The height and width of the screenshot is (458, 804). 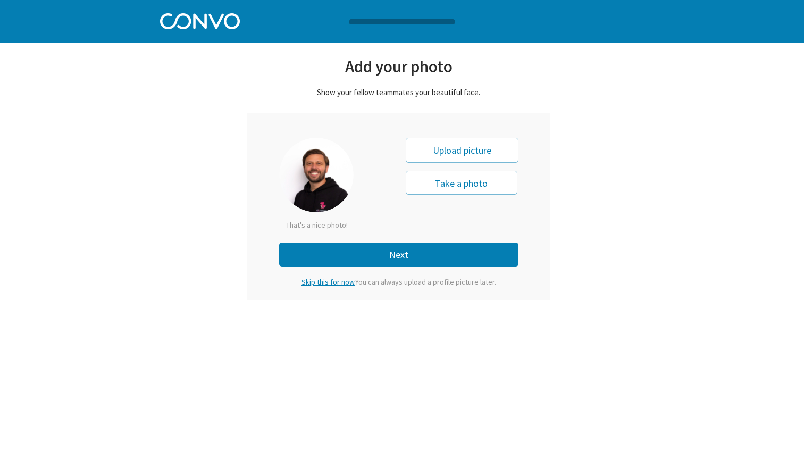 What do you see at coordinates (399, 66) in the screenshot?
I see `div: Add your photo` at bounding box center [399, 66].